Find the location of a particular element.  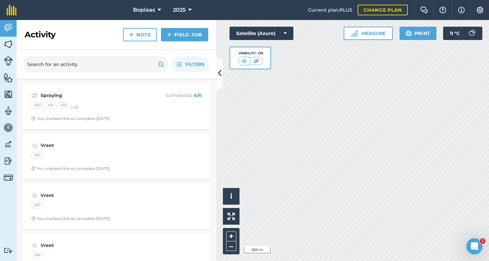

button: 11 °C is located at coordinates (463, 33).